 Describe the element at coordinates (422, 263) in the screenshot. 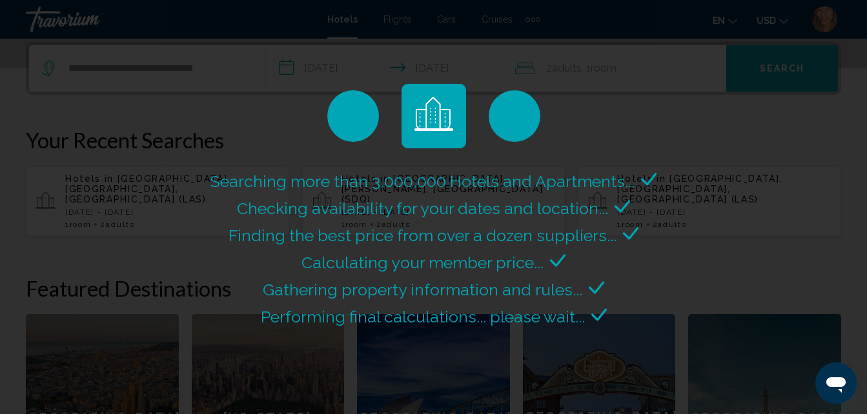

I see `span: Calculating your member price...` at that location.